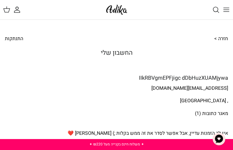 Image resolution: width=233 pixels, height=150 pixels. I want to click on button: Toggle menu, so click(226, 10).